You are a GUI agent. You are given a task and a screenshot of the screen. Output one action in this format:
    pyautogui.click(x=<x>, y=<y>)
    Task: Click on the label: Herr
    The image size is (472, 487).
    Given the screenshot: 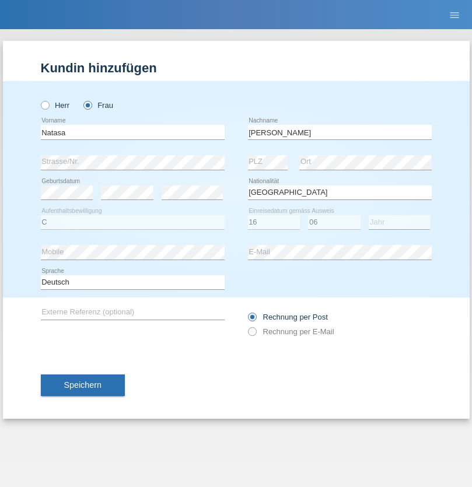 What is the action you would take?
    pyautogui.click(x=55, y=105)
    